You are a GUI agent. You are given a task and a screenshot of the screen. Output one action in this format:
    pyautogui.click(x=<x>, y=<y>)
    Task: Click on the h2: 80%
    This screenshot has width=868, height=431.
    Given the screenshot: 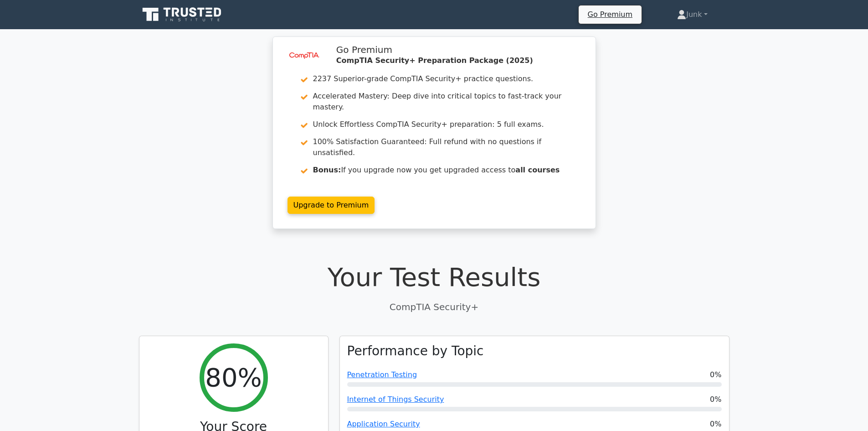 What is the action you would take?
    pyautogui.click(x=234, y=377)
    